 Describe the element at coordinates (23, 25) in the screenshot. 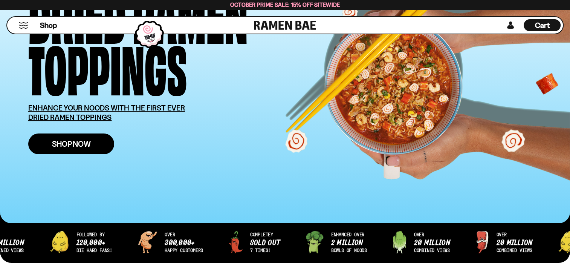

I see `button: Mobile Menu Trigger` at that location.